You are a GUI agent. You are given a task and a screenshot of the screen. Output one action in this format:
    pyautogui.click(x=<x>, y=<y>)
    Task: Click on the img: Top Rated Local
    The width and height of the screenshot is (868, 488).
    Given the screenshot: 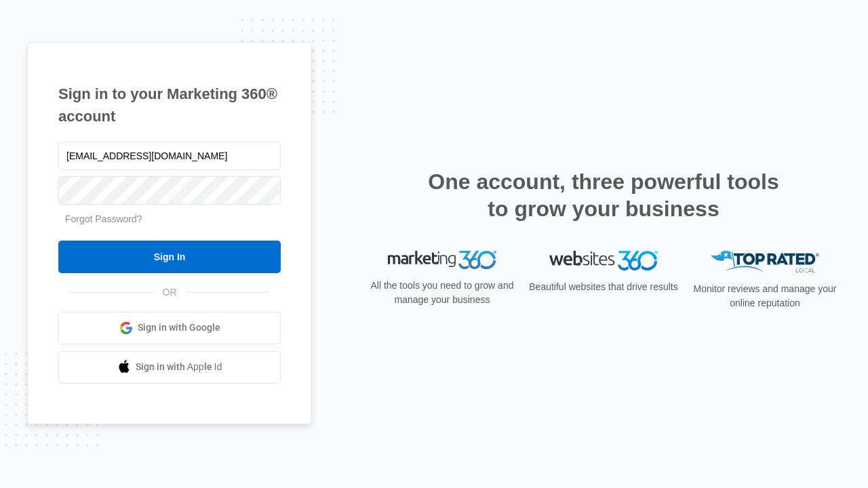 What is the action you would take?
    pyautogui.click(x=764, y=261)
    